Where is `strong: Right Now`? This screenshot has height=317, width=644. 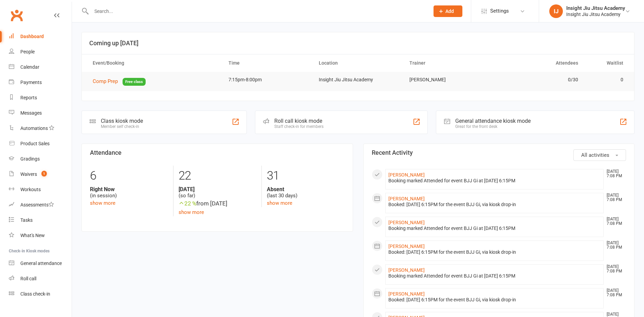 strong: Right Now is located at coordinates (129, 189).